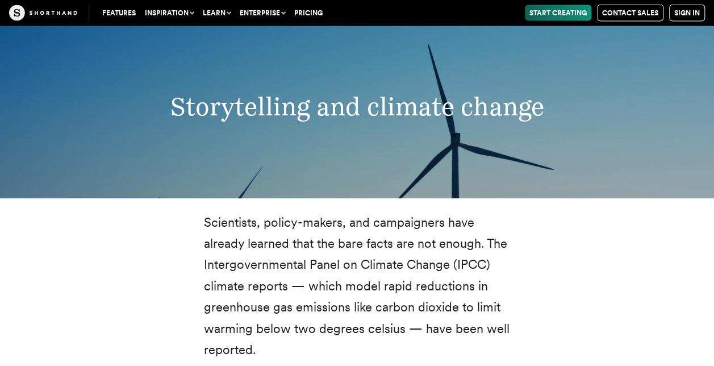 Image resolution: width=714 pixels, height=366 pixels. Describe the element at coordinates (308, 13) in the screenshot. I see `a: Pricing` at that location.